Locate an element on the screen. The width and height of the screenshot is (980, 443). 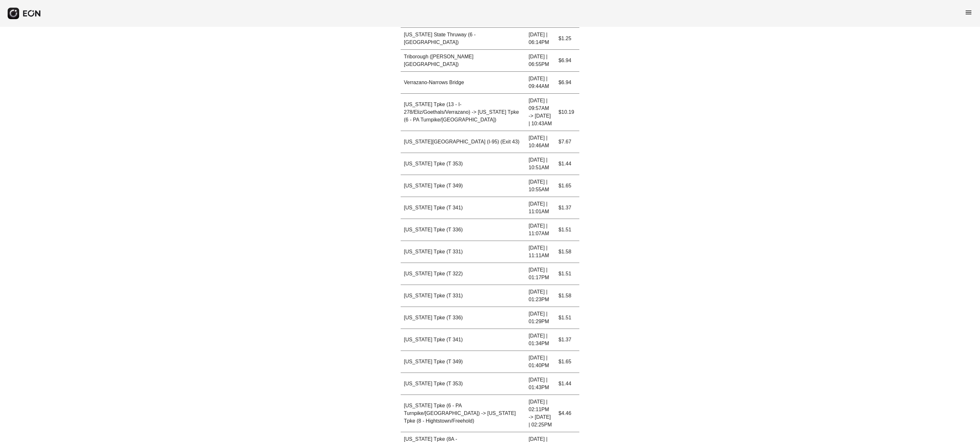
span: menu is located at coordinates (968, 12).